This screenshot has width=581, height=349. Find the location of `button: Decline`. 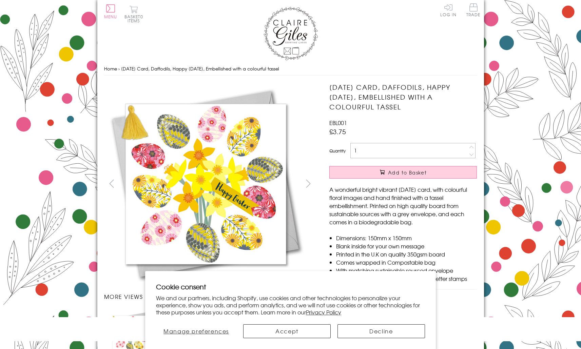

button: Decline is located at coordinates (381, 331).